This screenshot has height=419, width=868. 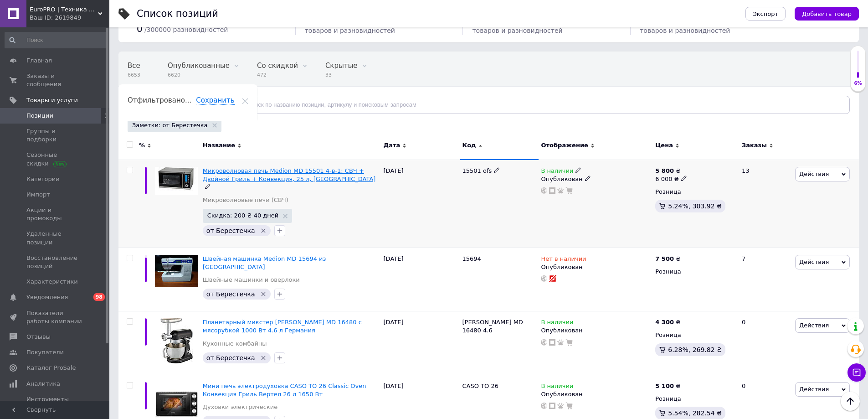 What do you see at coordinates (52, 282) in the screenshot?
I see `span: Характеристики` at bounding box center [52, 282].